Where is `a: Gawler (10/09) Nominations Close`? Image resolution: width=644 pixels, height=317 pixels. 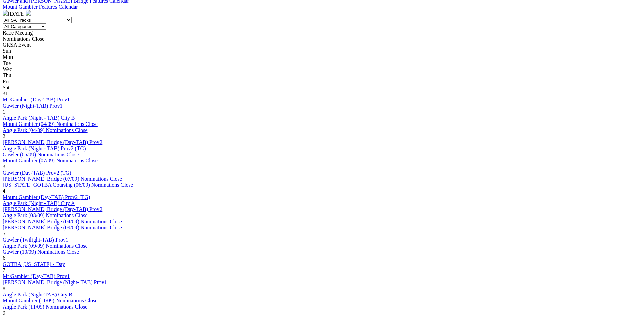
a: Gawler (10/09) Nominations Close is located at coordinates (41, 252).